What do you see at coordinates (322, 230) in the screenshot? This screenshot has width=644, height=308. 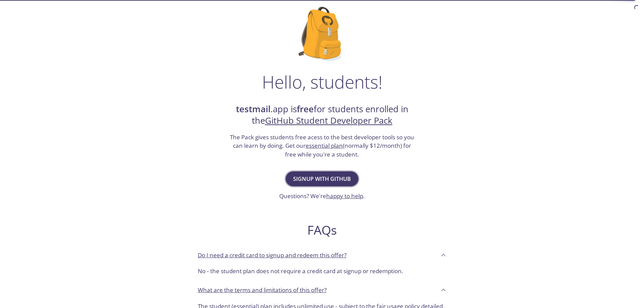 I see `h2: FAQs` at bounding box center [322, 230].